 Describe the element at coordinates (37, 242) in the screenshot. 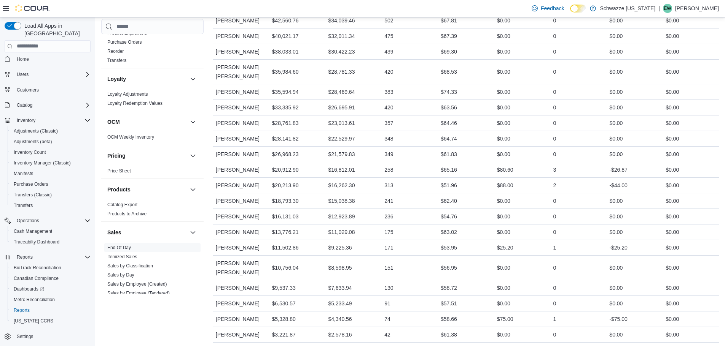

I see `a: Traceabilty Dashboard` at that location.